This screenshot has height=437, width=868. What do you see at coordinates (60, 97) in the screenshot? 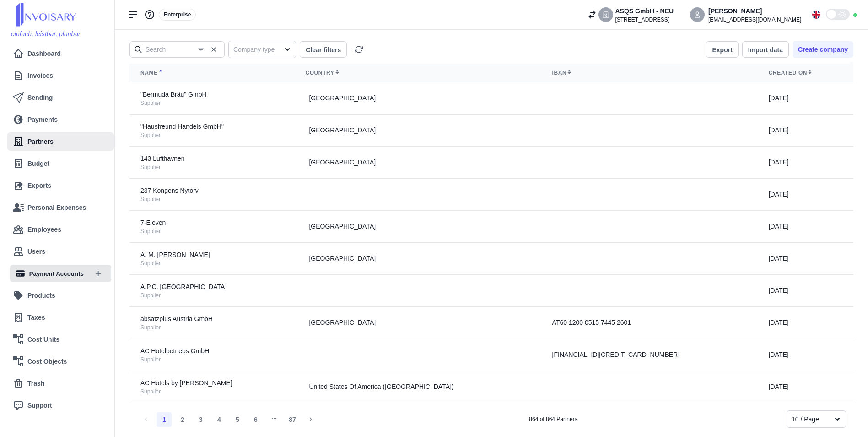
I see `a: Sending` at bounding box center [60, 97].